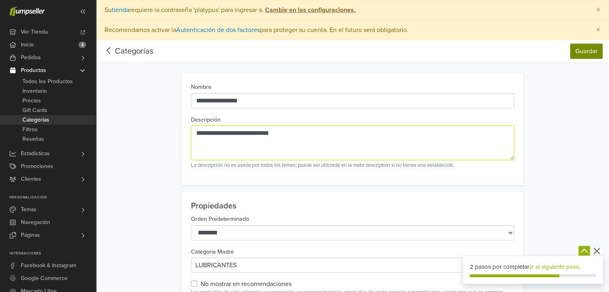 This screenshot has height=292, width=609. Describe the element at coordinates (353, 165) in the screenshot. I see `small: La descripción no es usada por todos los temas; puede ser utilizada en la meta description si no ...` at that location.